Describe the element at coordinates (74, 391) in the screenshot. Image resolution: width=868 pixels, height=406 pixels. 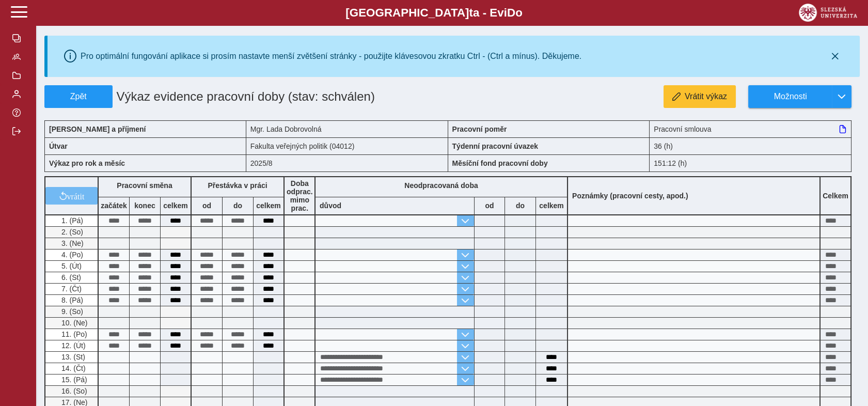
I see `span: 16. (So)` at that location.